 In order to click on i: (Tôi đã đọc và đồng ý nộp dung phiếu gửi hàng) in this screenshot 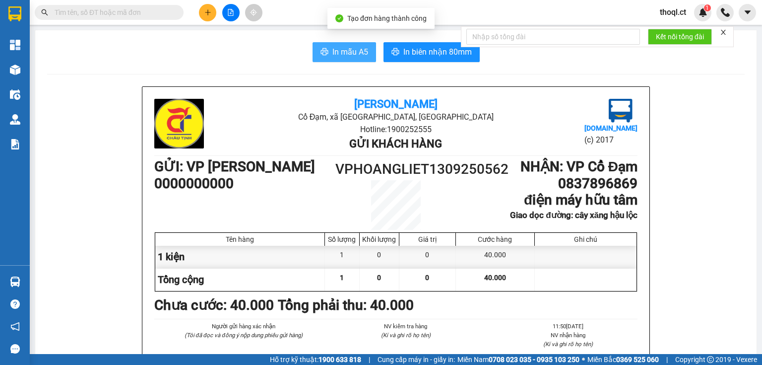, I will do `click(244, 335)`.